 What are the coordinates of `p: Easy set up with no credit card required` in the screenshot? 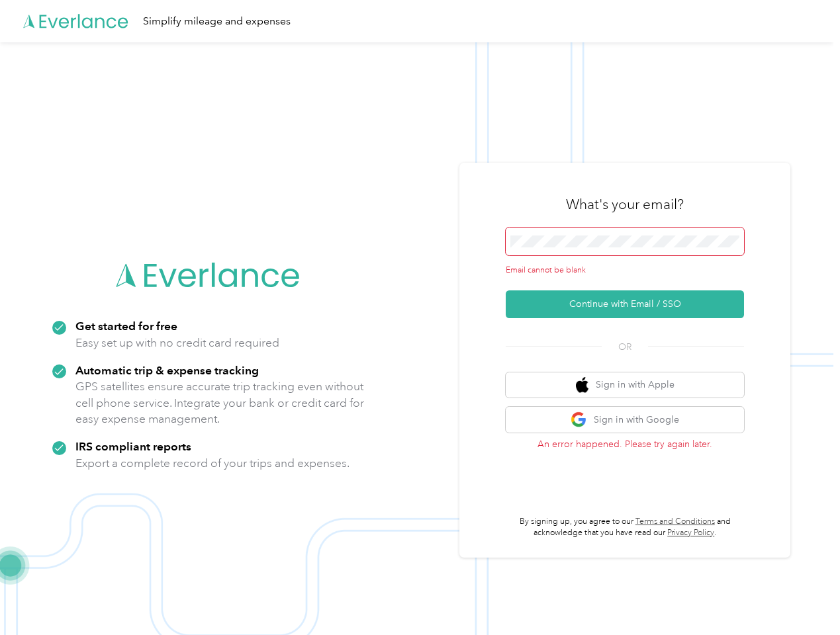 It's located at (177, 343).